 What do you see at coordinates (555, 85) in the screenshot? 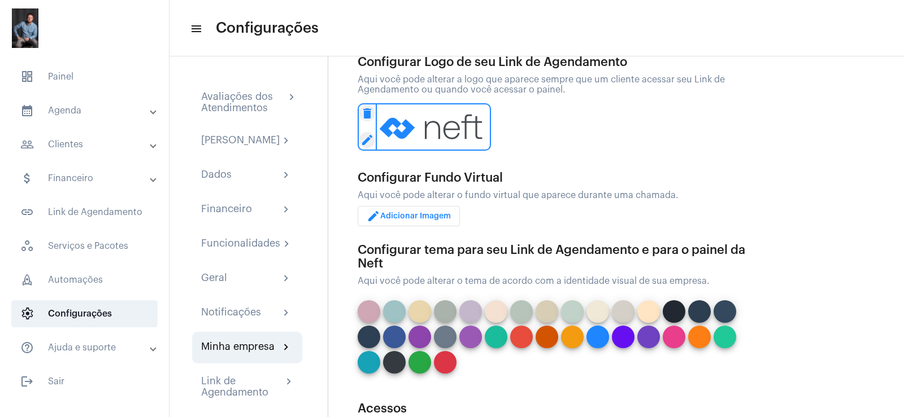
I see `div: Aqui você pode alterar a logo que aparece sempre que um cliente acessar seu Link de Agendamento o...` at bounding box center [555, 85].